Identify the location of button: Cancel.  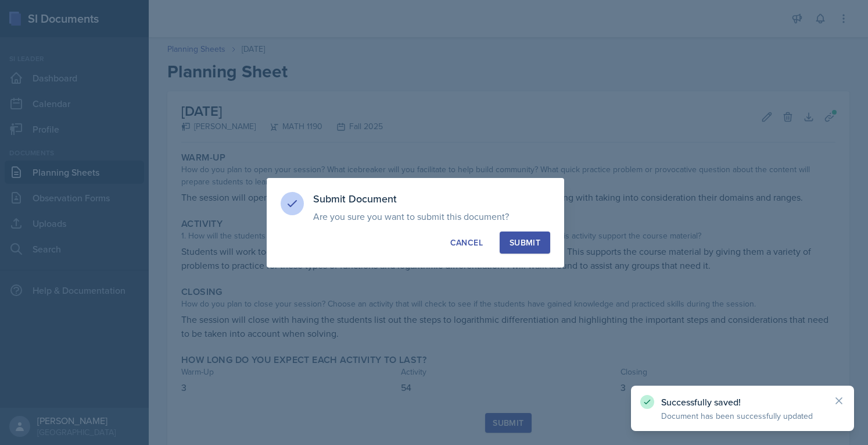
(467, 242).